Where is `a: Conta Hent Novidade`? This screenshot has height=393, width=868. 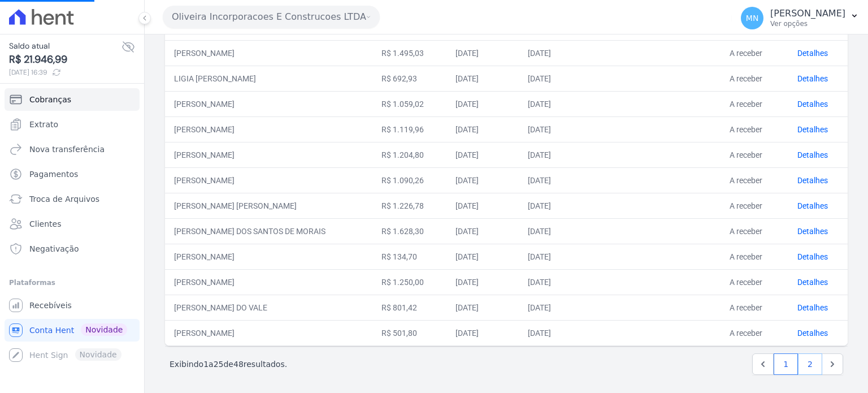 a: Conta Hent Novidade is located at coordinates (72, 330).